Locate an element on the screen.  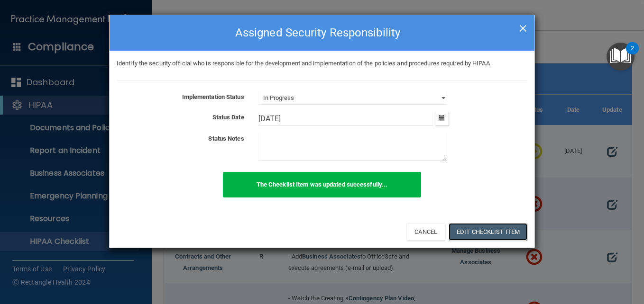
b: Status Notes is located at coordinates (226, 139).